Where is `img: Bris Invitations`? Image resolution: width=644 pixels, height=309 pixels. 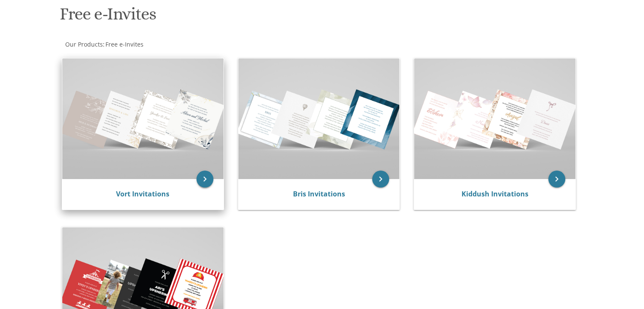
img: Bris Invitations is located at coordinates (319, 119).